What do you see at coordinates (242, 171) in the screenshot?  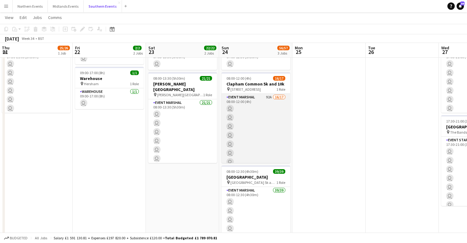 I see `span: 08:00-12:30 (4h30m)` at bounding box center [242, 171].